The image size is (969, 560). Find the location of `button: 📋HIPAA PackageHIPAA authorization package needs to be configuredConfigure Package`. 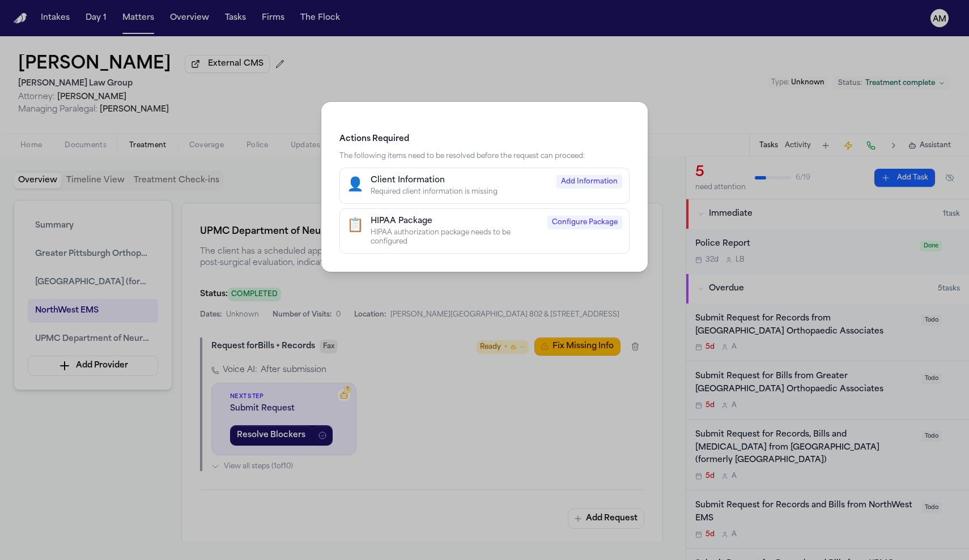

button: 📋HIPAA PackageHIPAA authorization package needs to be configuredConfigure Package is located at coordinates (485, 231).